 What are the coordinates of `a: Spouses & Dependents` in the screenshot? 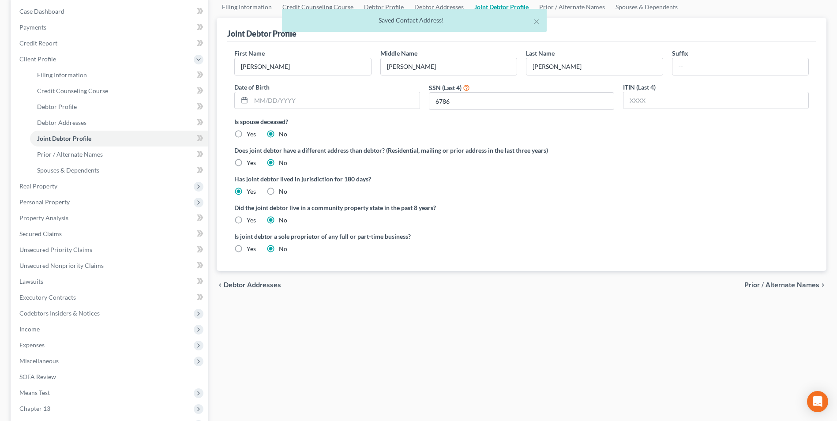 It's located at (119, 170).